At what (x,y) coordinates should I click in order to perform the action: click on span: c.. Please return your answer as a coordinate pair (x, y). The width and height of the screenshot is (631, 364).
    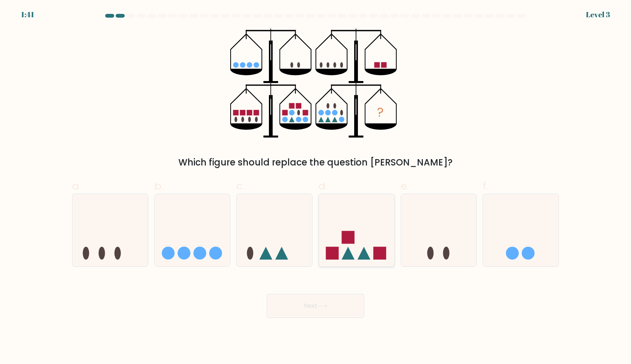
    Looking at the image, I should click on (240, 186).